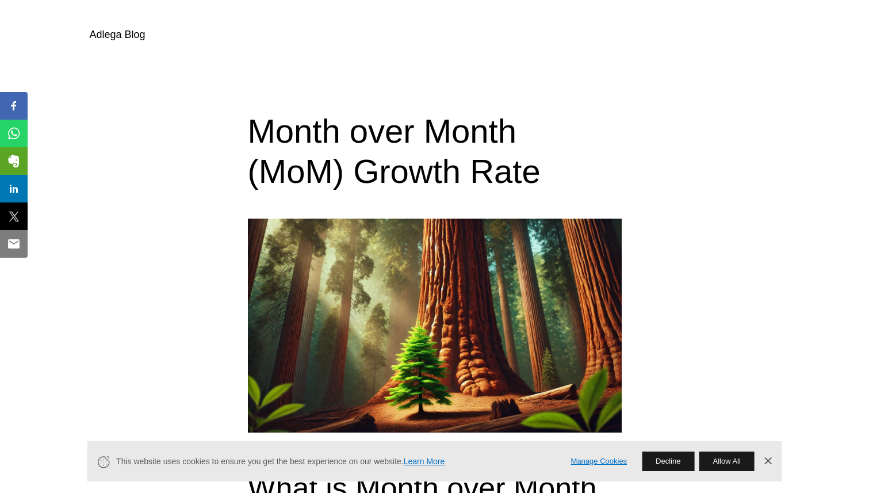  I want to click on a: Dismiss Banner, so click(768, 461).